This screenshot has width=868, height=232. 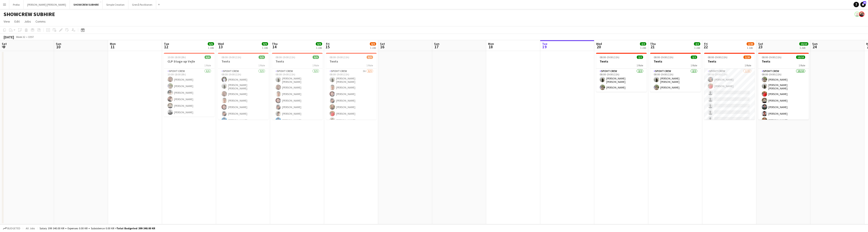 What do you see at coordinates (221, 47) in the screenshot?
I see `span: 13` at bounding box center [221, 47].